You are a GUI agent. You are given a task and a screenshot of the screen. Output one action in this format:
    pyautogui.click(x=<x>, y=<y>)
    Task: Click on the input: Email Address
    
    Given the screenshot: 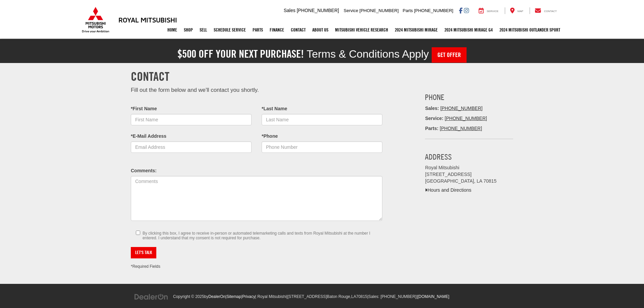 What is the action you would take?
    pyautogui.click(x=191, y=147)
    